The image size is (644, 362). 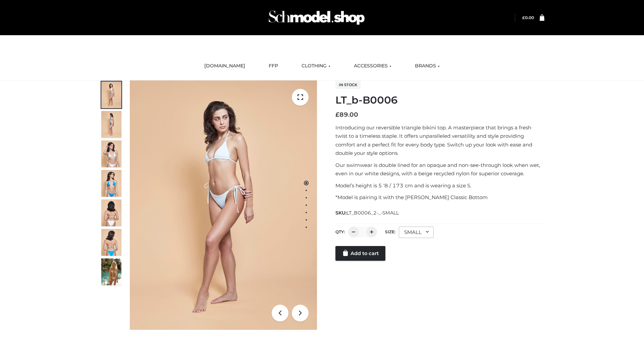 I want to click on img: ArielClassicBikiniTop_CloudNine_AzureSky_OW114ECO_7-scaled.jpg, so click(x=111, y=213).